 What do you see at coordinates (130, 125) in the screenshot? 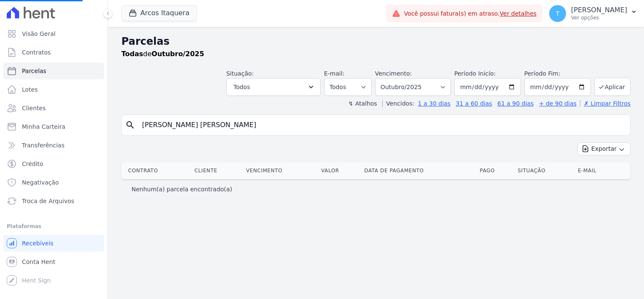
I see `i: search` at bounding box center [130, 125].